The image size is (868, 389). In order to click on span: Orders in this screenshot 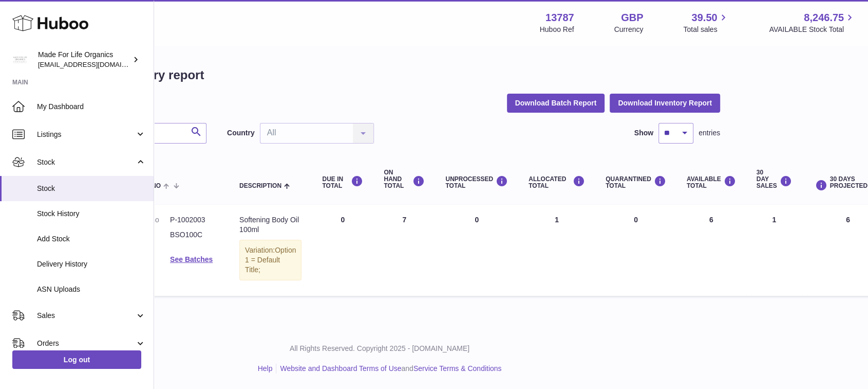, I will do `click(86, 343)`.